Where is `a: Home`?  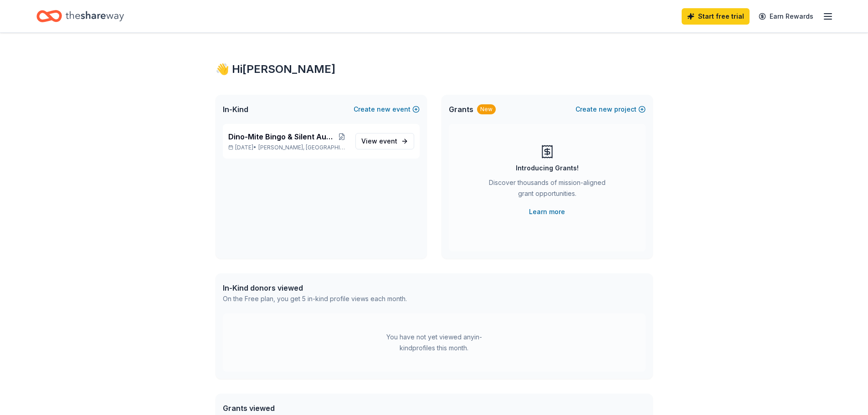 a: Home is located at coordinates (81, 16).